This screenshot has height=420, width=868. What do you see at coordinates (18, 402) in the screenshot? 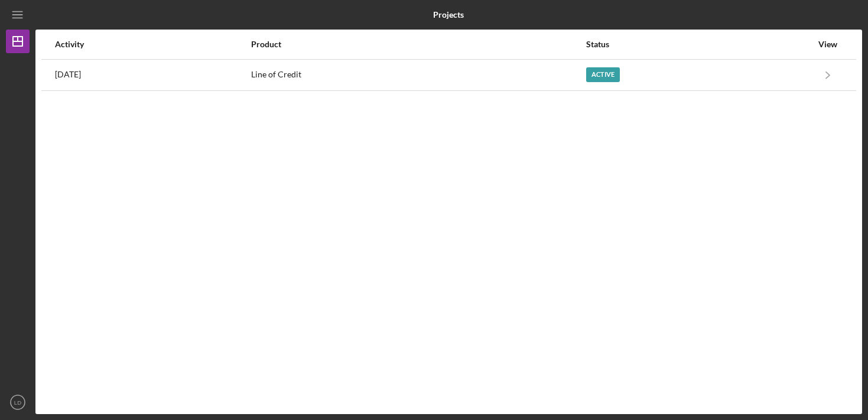
I see `text: LD` at bounding box center [18, 402].